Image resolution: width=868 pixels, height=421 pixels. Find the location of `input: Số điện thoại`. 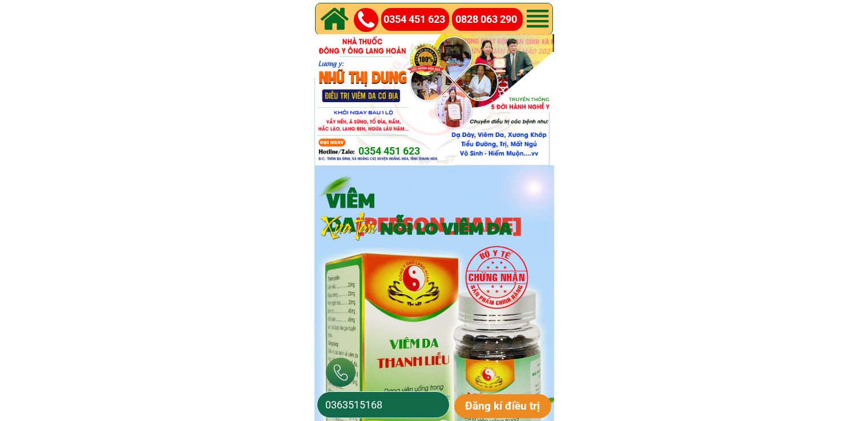

input: Số điện thoại is located at coordinates (383, 404).